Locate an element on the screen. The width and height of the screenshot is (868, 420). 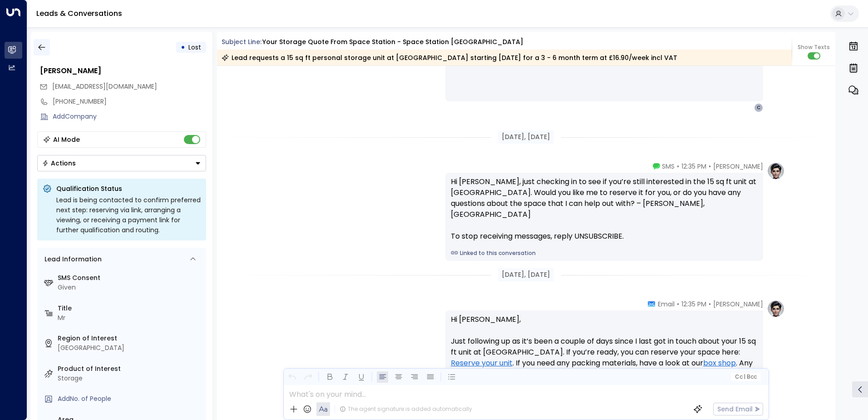
a: box shop is located at coordinates (720, 363).